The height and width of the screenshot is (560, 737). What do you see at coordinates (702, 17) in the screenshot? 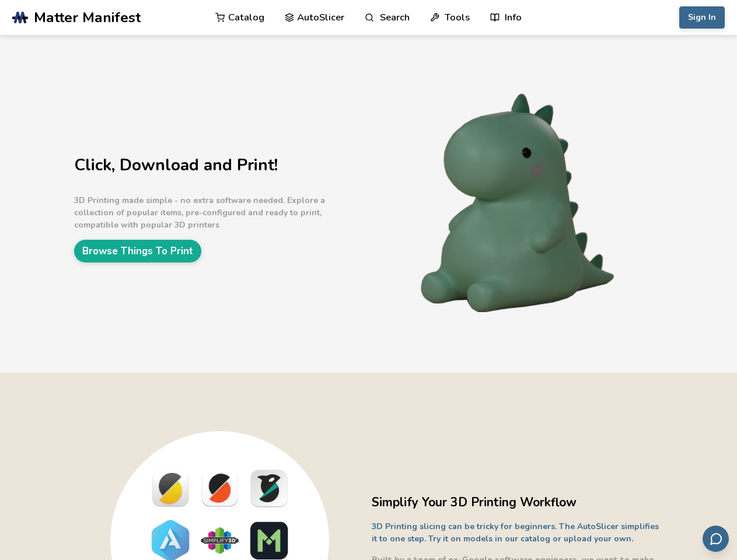
I see `button: Sign In` at bounding box center [702, 17].